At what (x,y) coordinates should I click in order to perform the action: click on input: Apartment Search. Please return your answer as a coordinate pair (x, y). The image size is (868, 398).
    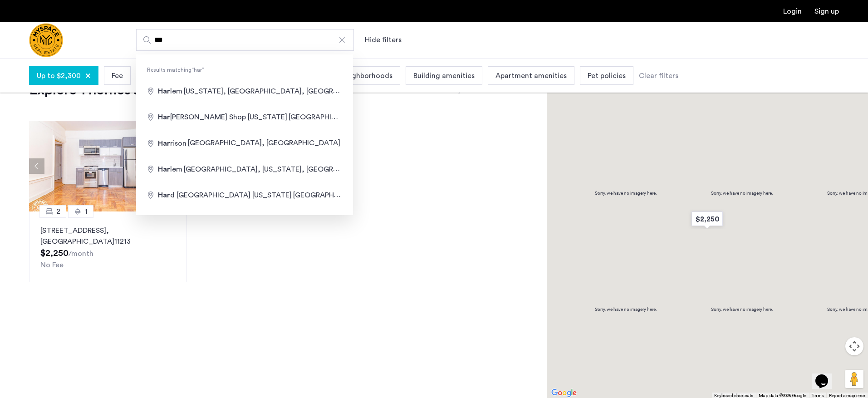
    Looking at the image, I should click on (245, 40).